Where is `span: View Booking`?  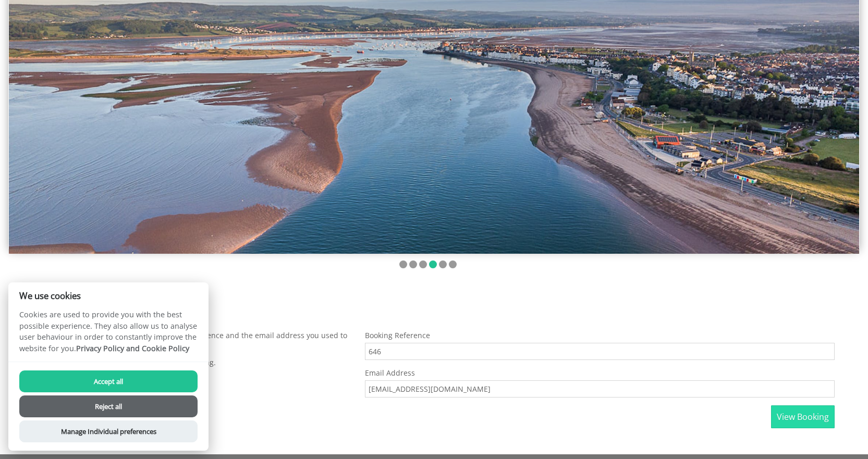
span: View Booking is located at coordinates (802, 417).